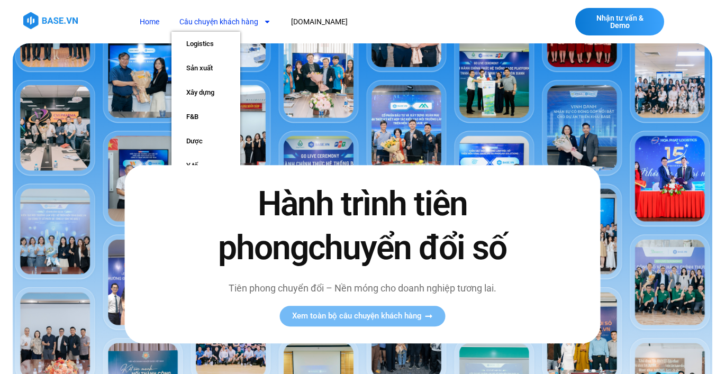  What do you see at coordinates (206, 93) in the screenshot?
I see `a: Xây dựng` at bounding box center [206, 93].